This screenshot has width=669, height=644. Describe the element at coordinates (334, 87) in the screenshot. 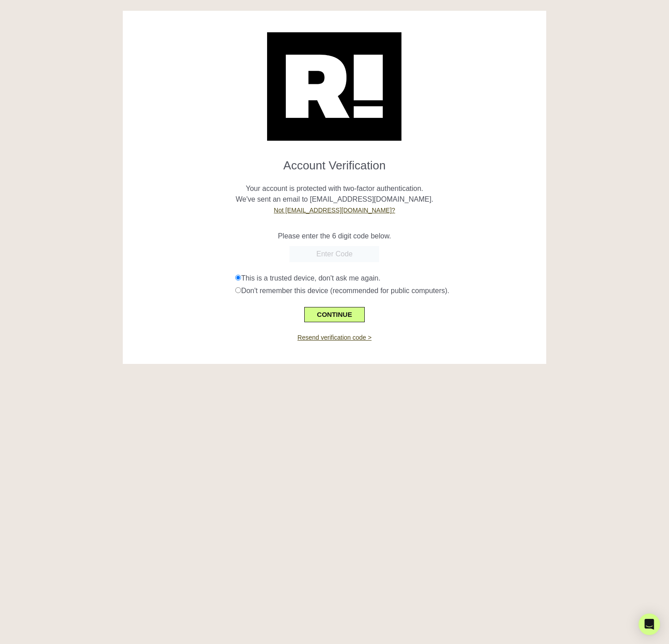

I see `img: Retention.com` at that location.